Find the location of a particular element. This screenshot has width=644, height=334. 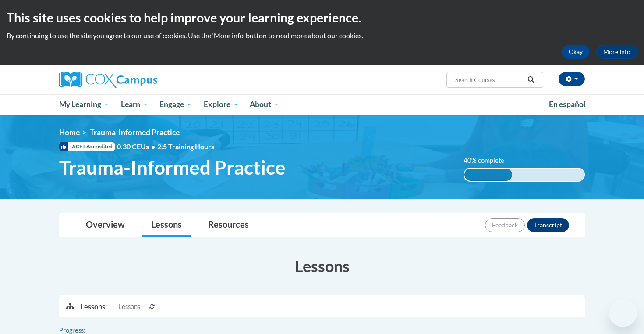

a: Lessons is located at coordinates (167, 225).